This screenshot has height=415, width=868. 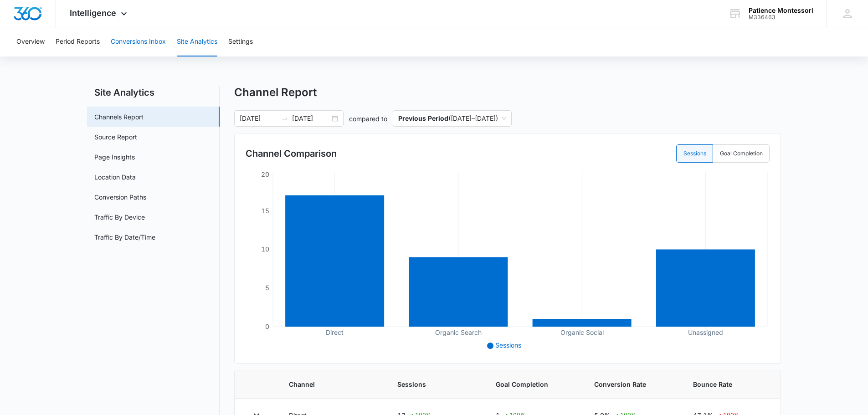 What do you see at coordinates (335, 332) in the screenshot?
I see `tspan: Direct` at bounding box center [335, 332].